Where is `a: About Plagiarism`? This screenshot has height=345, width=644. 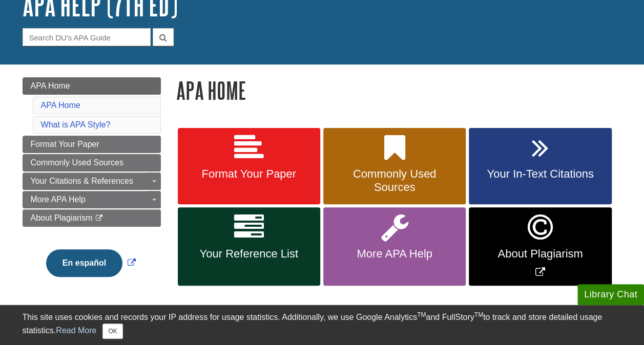
a: About Plagiarism is located at coordinates (91, 218).